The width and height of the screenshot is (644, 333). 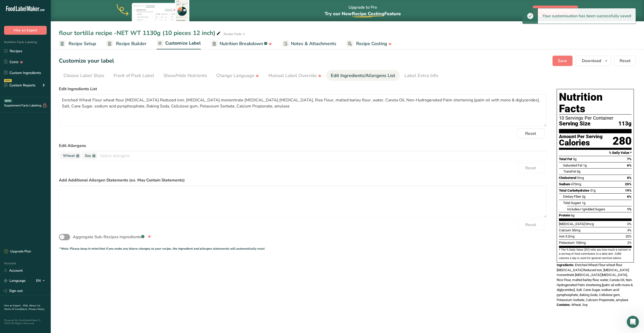 What do you see at coordinates (15, 281) in the screenshot?
I see `a: Language` at bounding box center [15, 281].